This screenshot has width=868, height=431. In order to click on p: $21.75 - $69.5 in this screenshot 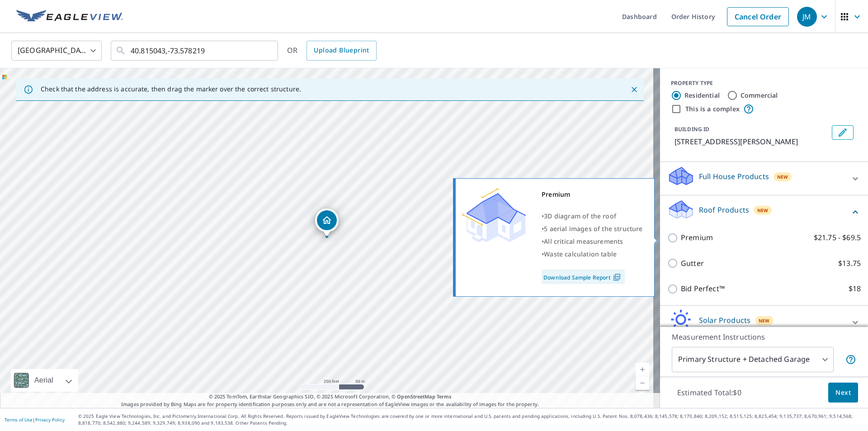, I will do `click(837, 237)`.